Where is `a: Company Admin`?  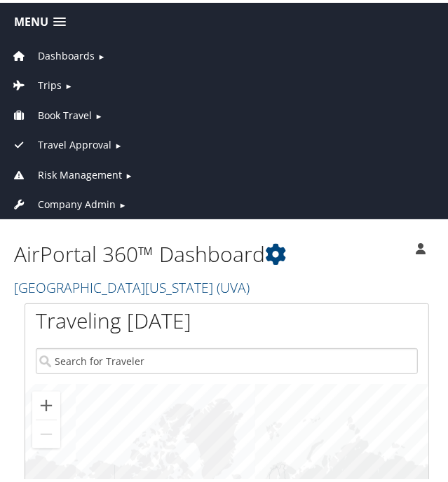
a: Company Admin is located at coordinates (63, 201).